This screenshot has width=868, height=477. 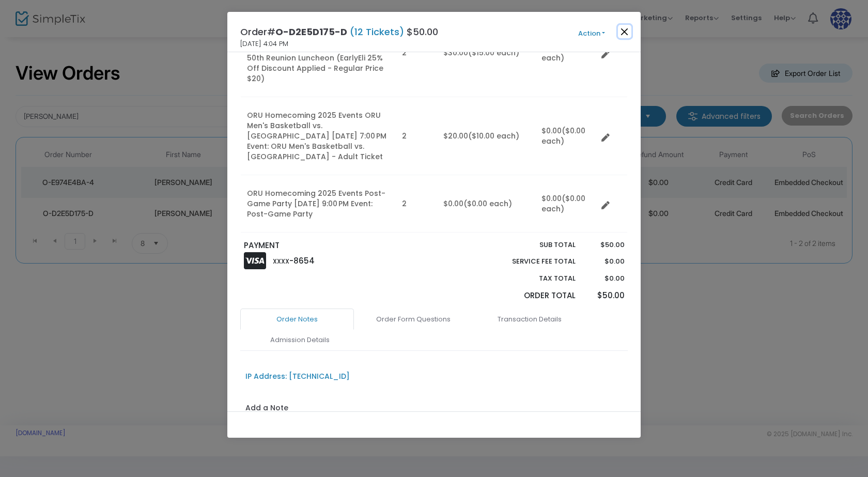 I want to click on span: ($15.00 each), so click(x=493, y=53).